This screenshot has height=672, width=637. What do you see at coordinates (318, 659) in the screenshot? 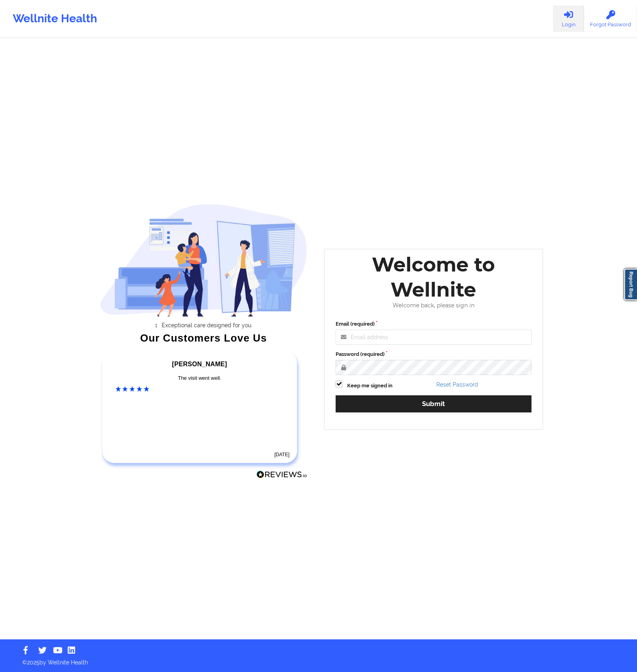
I see `p: © 2025 by Wellnite Health` at bounding box center [318, 659].